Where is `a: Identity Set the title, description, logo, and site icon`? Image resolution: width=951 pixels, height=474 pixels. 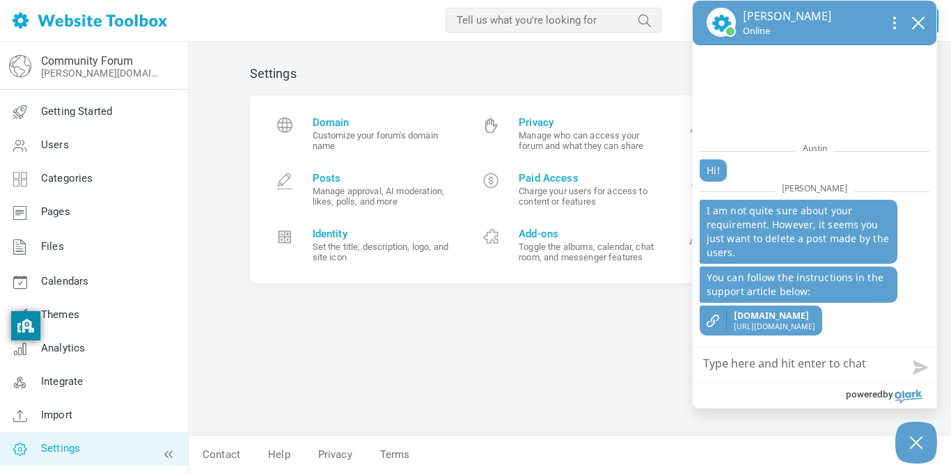
a: Identity Set the title, description, logo, and site icon is located at coordinates (363, 245).